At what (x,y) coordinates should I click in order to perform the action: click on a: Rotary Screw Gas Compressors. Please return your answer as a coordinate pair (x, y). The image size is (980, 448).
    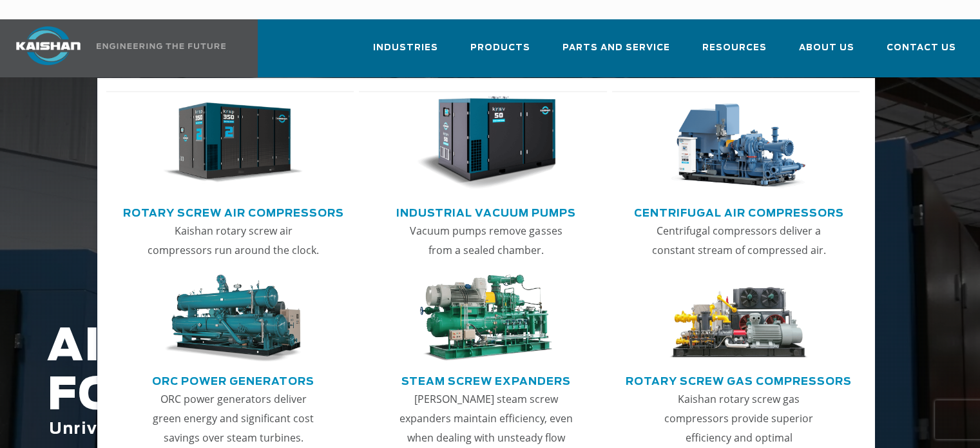
    Looking at the image, I should click on (738, 379).